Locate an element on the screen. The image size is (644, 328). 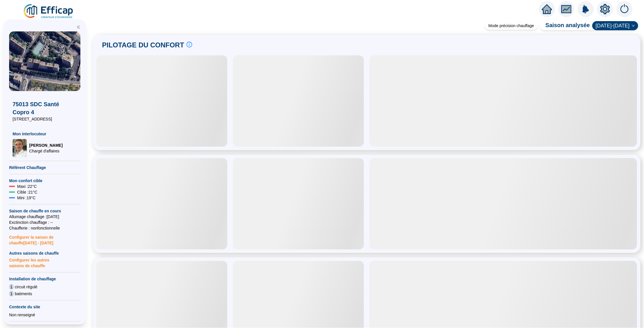
span: Saison de chauffe en cours is located at coordinates (45, 211).